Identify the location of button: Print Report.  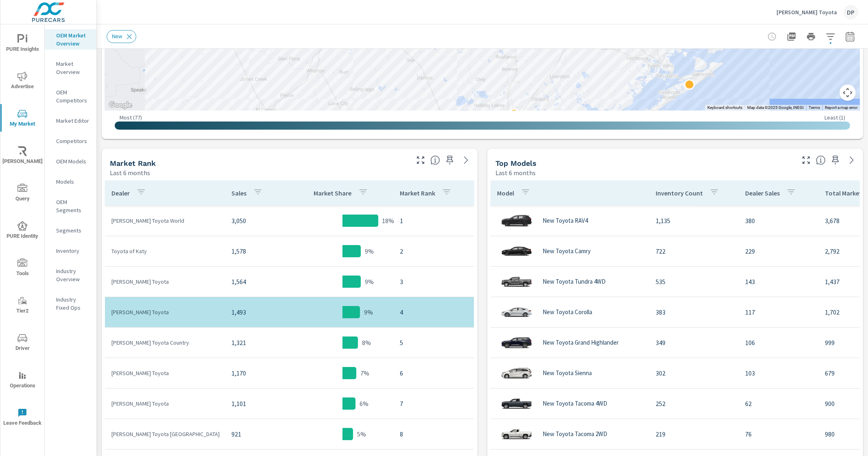
(811, 37).